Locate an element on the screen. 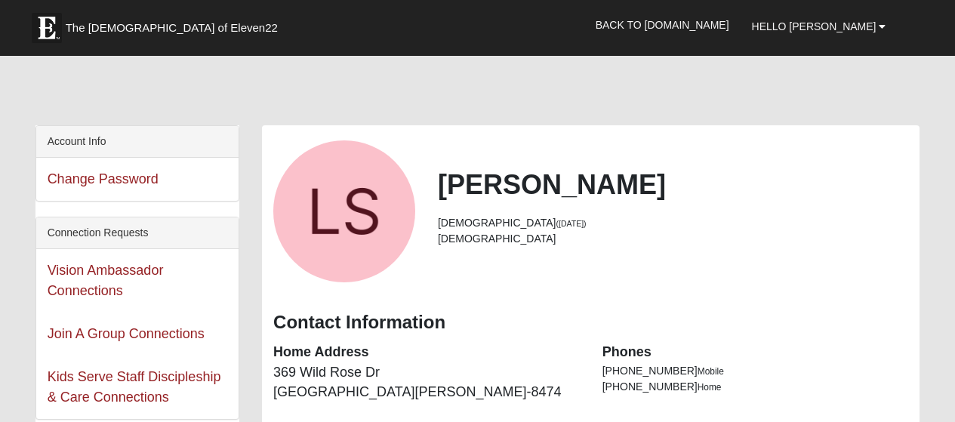 The image size is (955, 422). a: Kids Serve Staff Discipleship & Care Connections is located at coordinates (134, 387).